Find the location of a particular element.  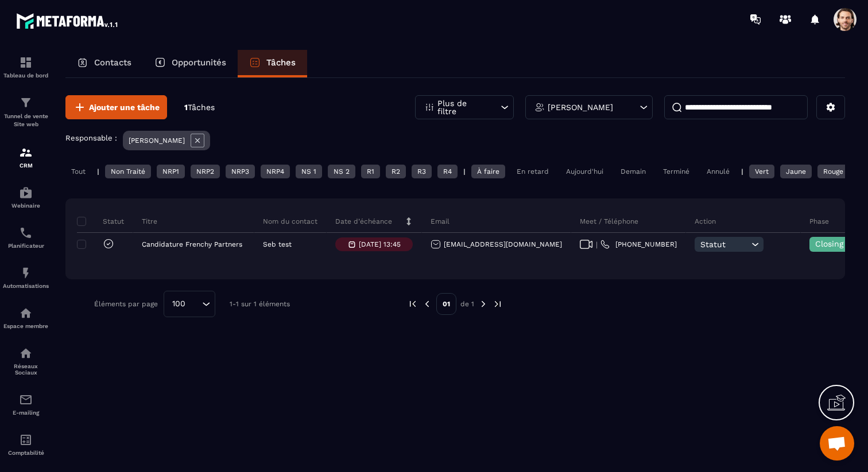

div: Rouge is located at coordinates (833, 171).